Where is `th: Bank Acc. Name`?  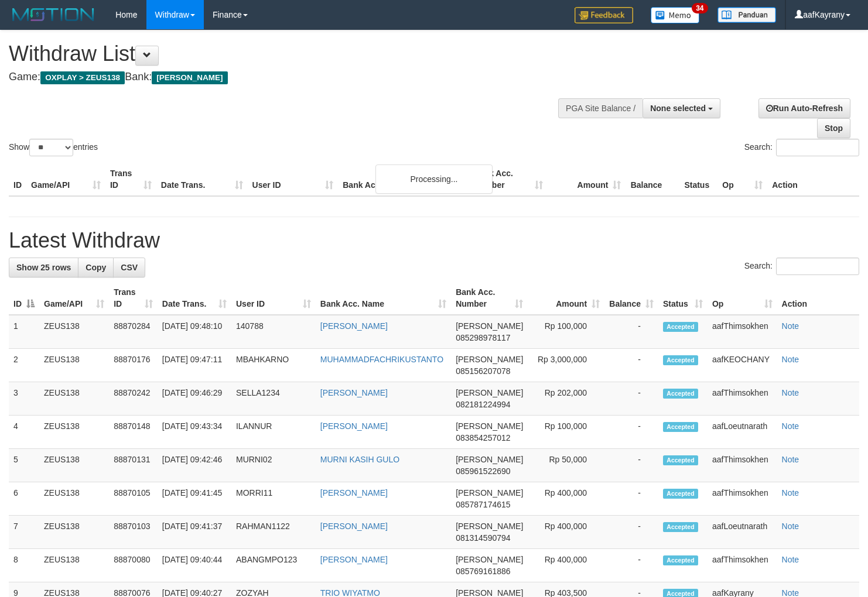 th: Bank Acc. Name is located at coordinates (403, 179).